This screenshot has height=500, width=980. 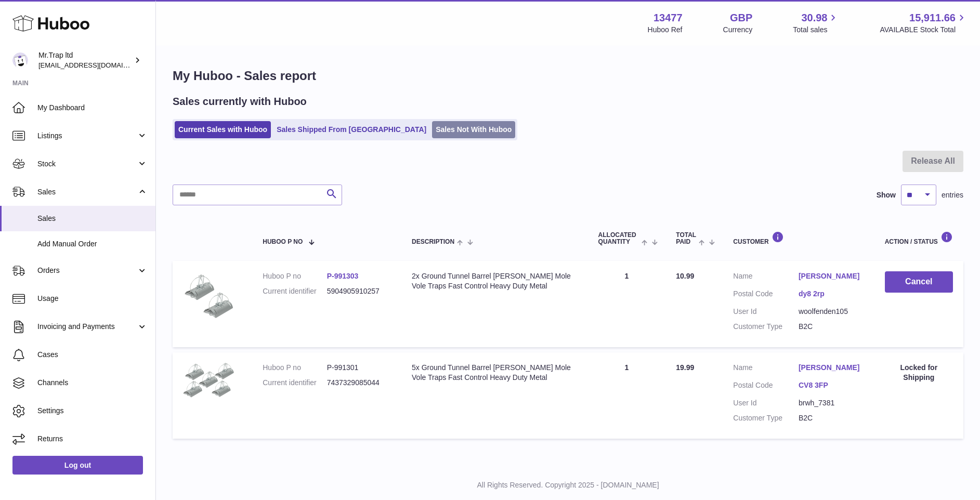 I want to click on span: AVAILABLE Stock Total, so click(x=924, y=30).